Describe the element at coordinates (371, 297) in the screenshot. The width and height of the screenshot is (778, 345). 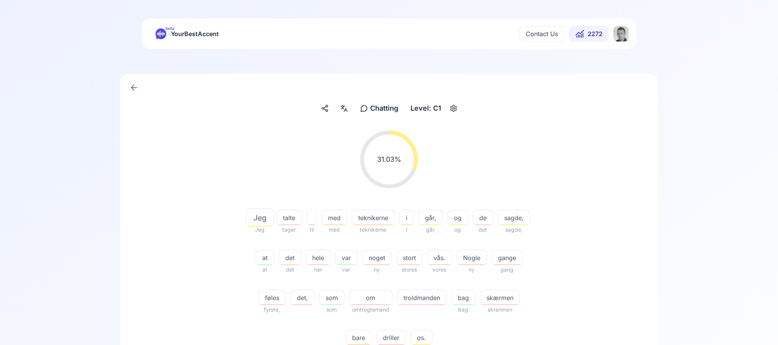
I see `button: om` at that location.